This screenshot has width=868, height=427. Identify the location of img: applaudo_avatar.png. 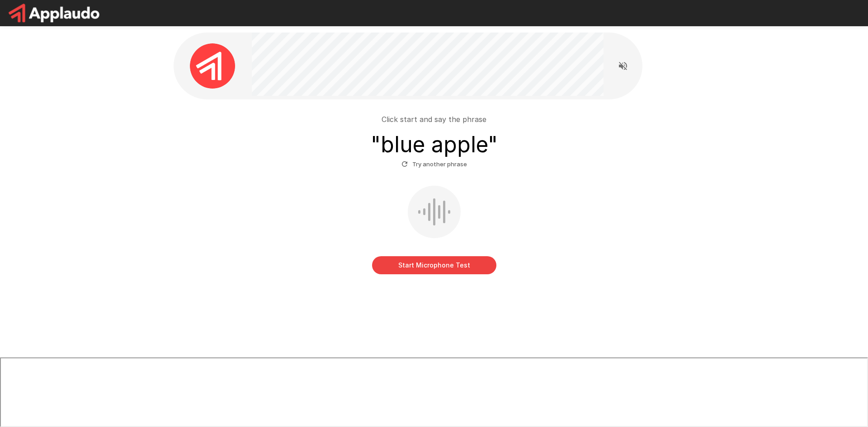
(212, 66).